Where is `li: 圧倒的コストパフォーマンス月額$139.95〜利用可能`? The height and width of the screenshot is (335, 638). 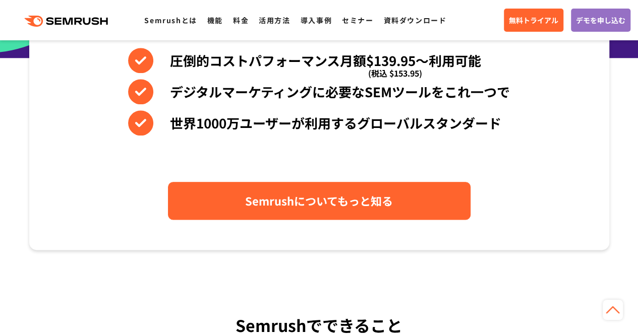 li: 圧倒的コストパフォーマンス月額$139.95〜利用可能 is located at coordinates (319, 61).